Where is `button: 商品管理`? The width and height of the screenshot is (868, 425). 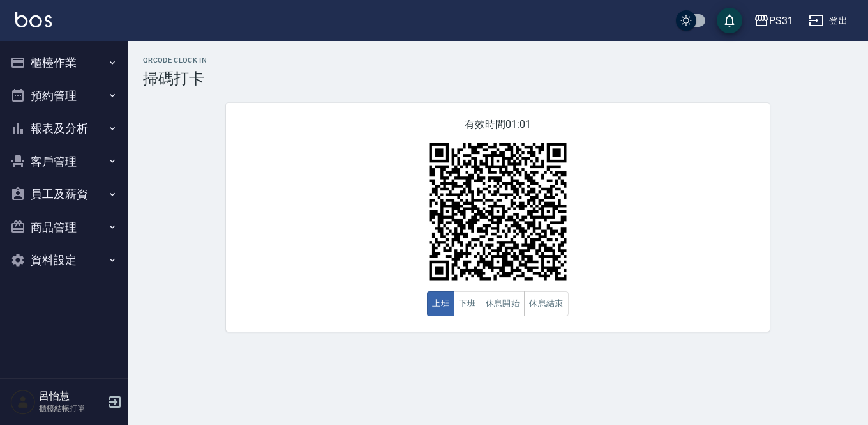 button: 商品管理 is located at coordinates (63, 228).